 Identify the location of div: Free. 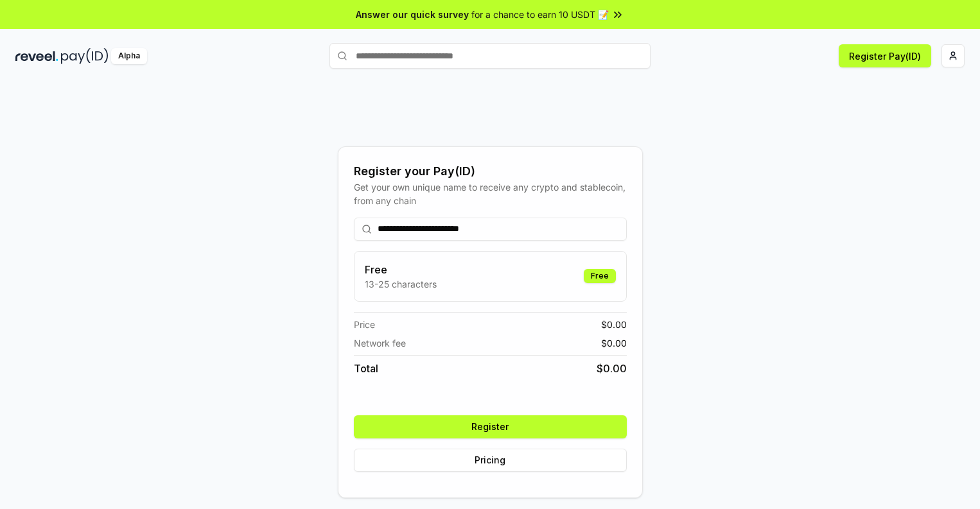
(600, 276).